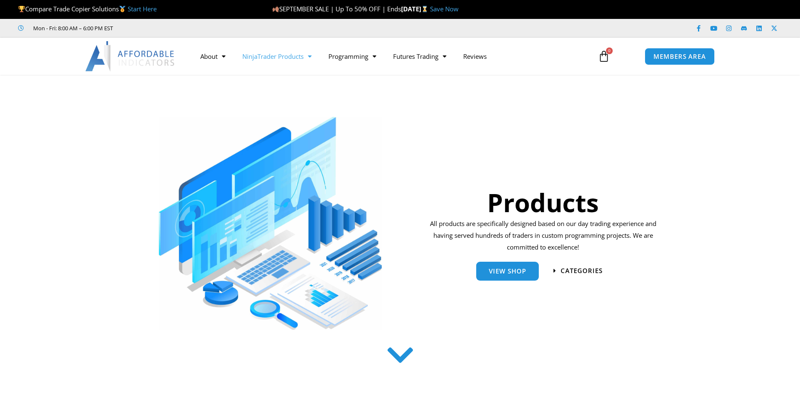  Describe the element at coordinates (680, 56) in the screenshot. I see `span: MEMBERS AREA` at that location.